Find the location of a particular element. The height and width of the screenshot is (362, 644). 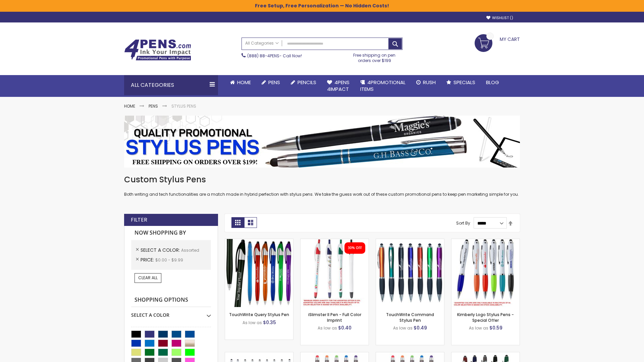

a: 4Pens4impact is located at coordinates (338, 86).